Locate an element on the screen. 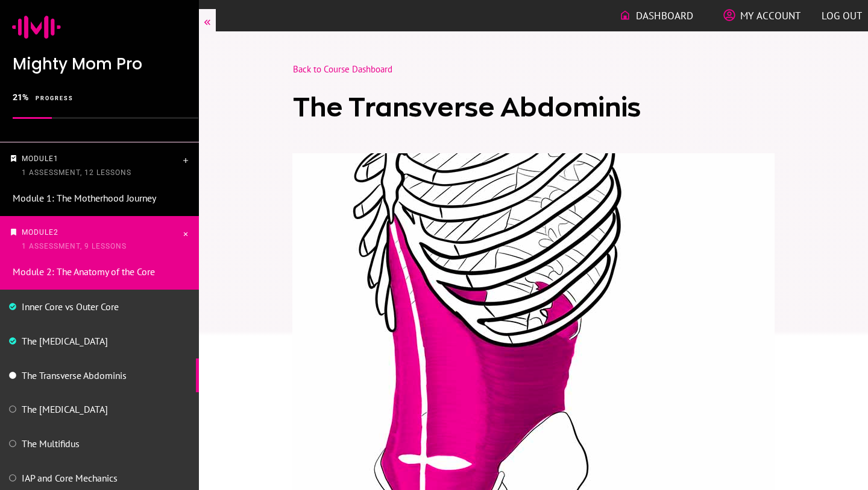  span: 2 is located at coordinates (56, 232).